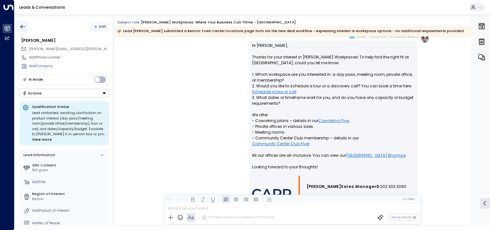 The image size is (490, 230). What do you see at coordinates (409, 199) in the screenshot?
I see `span: Cc Bcc` at bounding box center [409, 199].